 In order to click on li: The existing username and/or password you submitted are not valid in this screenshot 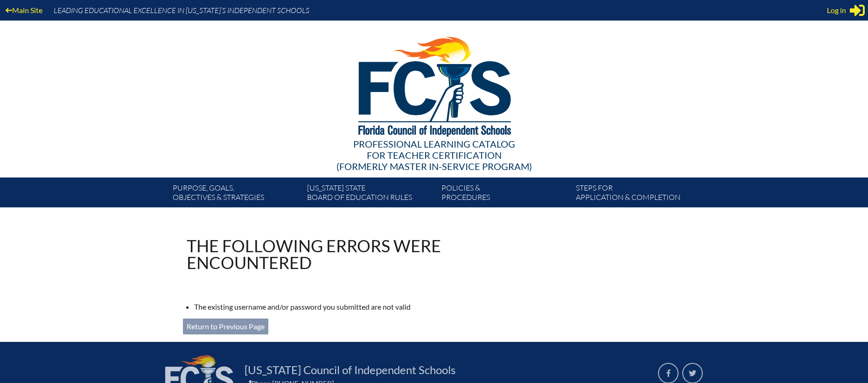, I will do `click(358, 307)`.